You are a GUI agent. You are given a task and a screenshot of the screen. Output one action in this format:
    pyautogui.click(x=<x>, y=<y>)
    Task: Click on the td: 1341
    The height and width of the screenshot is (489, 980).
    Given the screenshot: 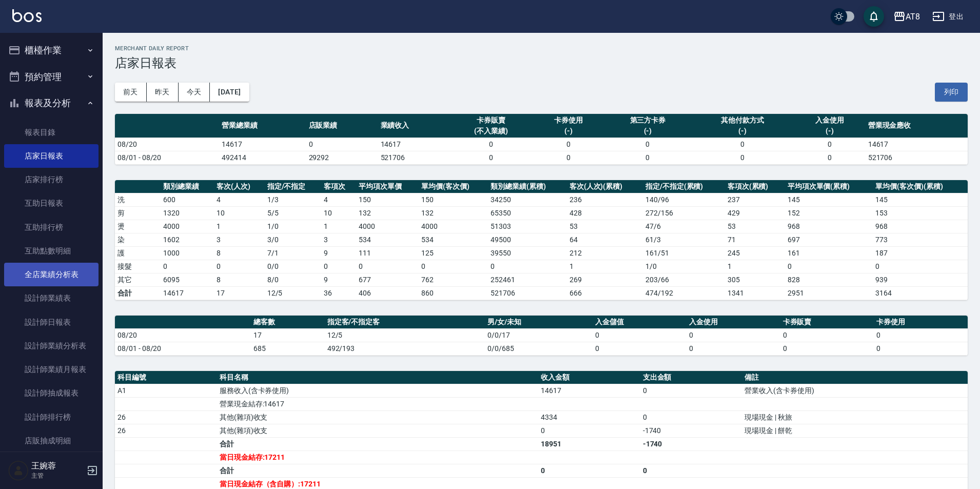 What is the action you would take?
    pyautogui.click(x=755, y=293)
    